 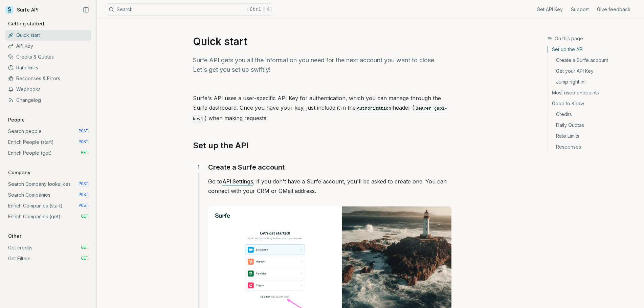 What do you see at coordinates (593, 93) in the screenshot?
I see `a: Most used endpoints` at bounding box center [593, 93].